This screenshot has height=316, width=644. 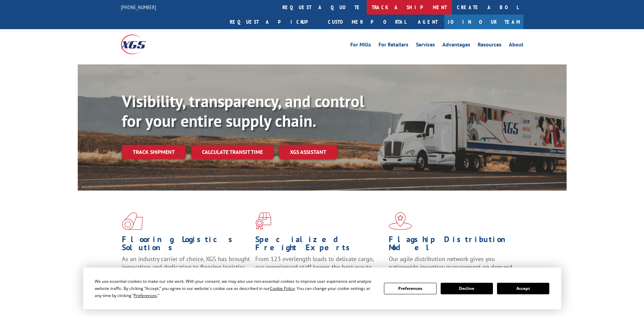 I want to click on a: For Mills, so click(x=361, y=46).